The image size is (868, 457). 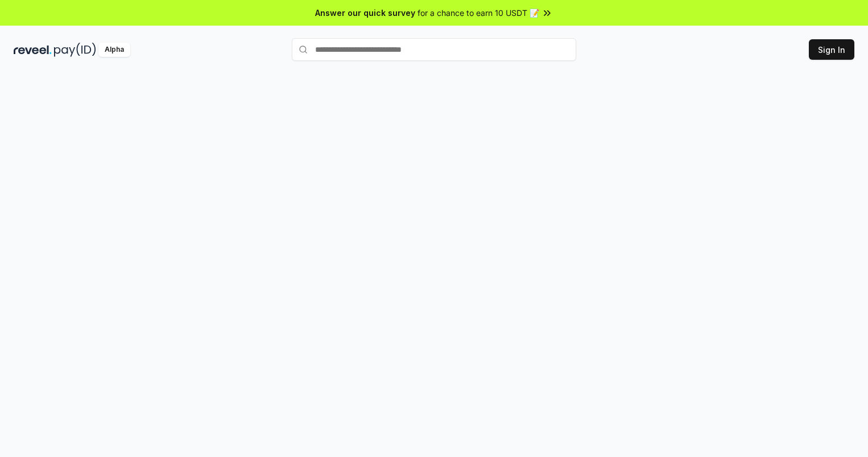 What do you see at coordinates (114, 50) in the screenshot?
I see `div: Alpha` at bounding box center [114, 50].